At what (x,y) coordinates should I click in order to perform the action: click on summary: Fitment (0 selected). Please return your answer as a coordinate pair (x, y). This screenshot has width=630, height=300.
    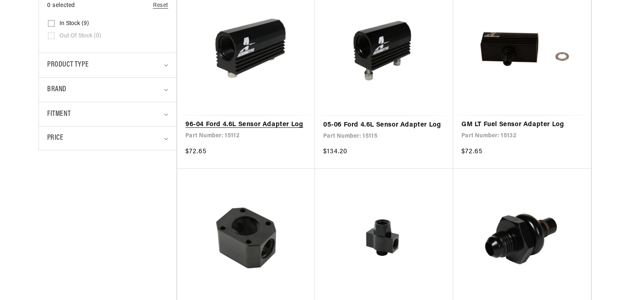
    Looking at the image, I should click on (108, 114).